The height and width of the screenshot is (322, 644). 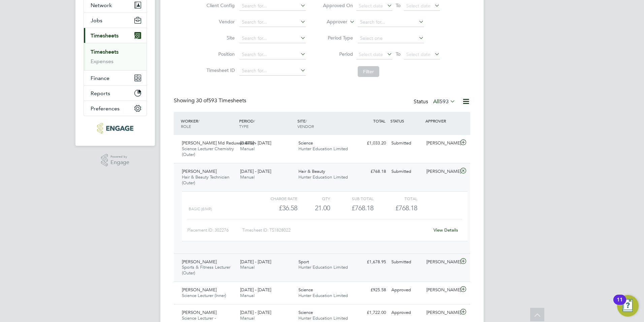 I want to click on span: Science Lecturer Chemistry (Outer), so click(x=208, y=151).